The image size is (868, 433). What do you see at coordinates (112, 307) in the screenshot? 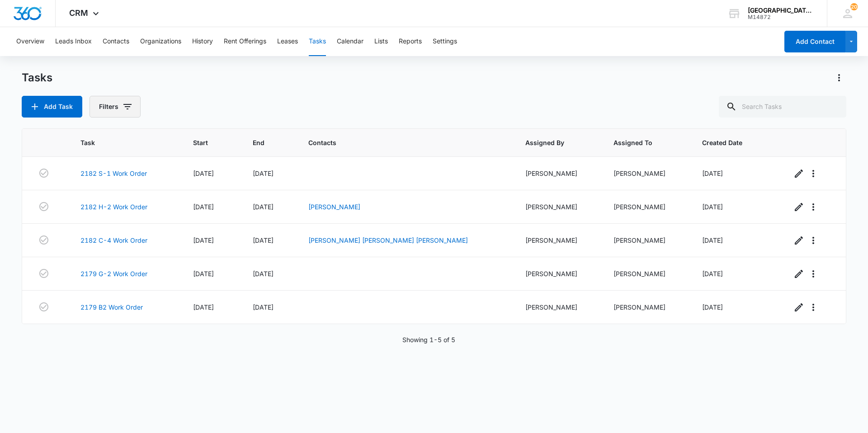
I see `a: 2179 B2 Work Order` at bounding box center [112, 307].